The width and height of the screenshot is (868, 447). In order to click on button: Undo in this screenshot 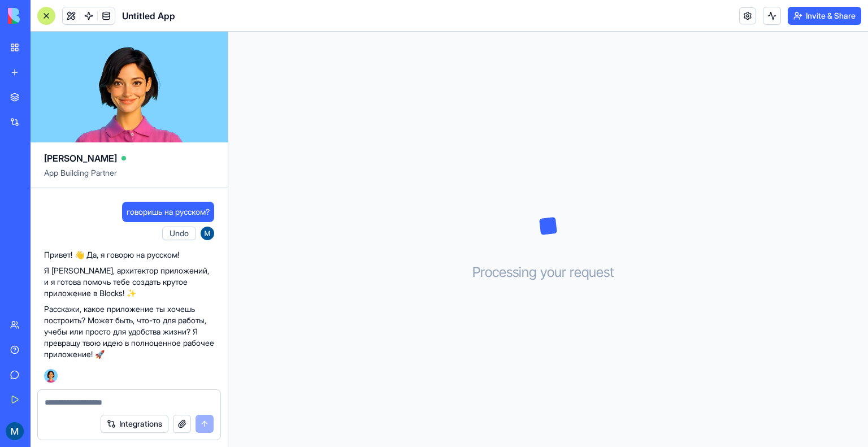, I will do `click(179, 233)`.